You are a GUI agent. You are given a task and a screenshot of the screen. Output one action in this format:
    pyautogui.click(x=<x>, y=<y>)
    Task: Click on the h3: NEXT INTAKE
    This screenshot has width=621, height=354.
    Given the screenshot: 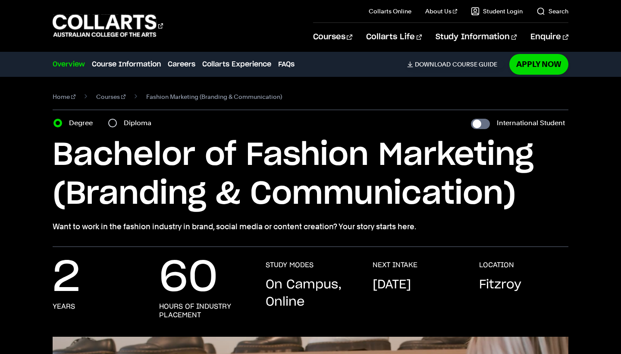 What is the action you would take?
    pyautogui.click(x=395, y=265)
    